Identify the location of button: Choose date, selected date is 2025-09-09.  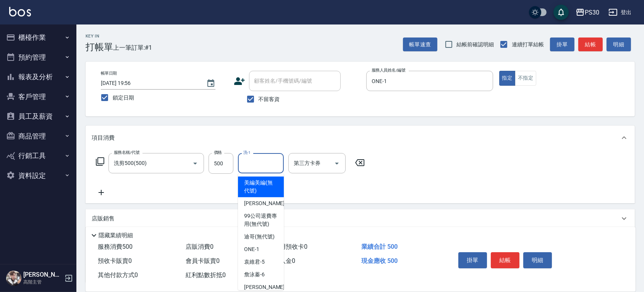
(211, 83).